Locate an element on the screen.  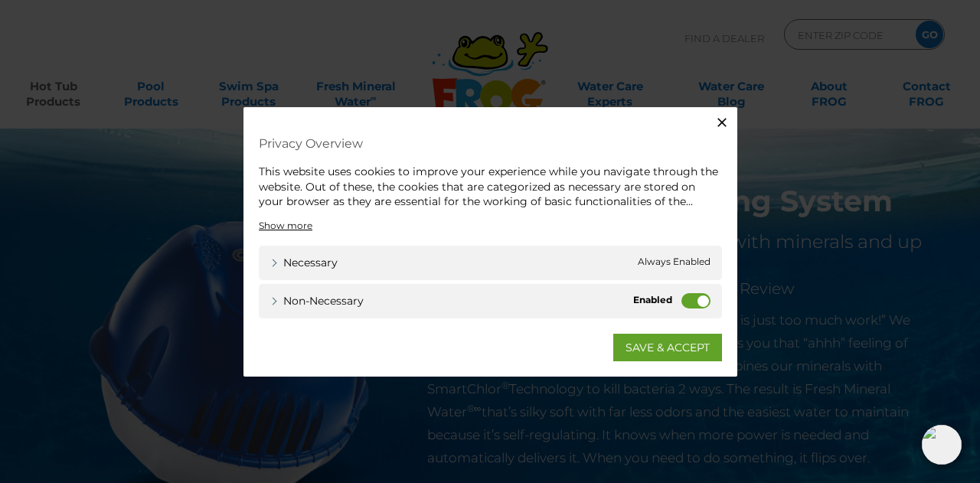
a: Non-necessary is located at coordinates (317, 301).